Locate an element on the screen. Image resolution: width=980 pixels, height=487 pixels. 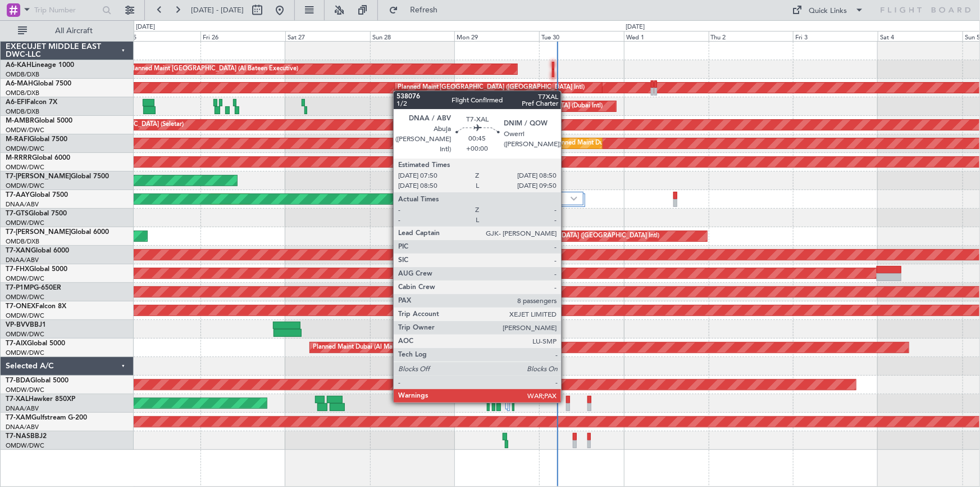
span: M-RRRR is located at coordinates (18, 158).